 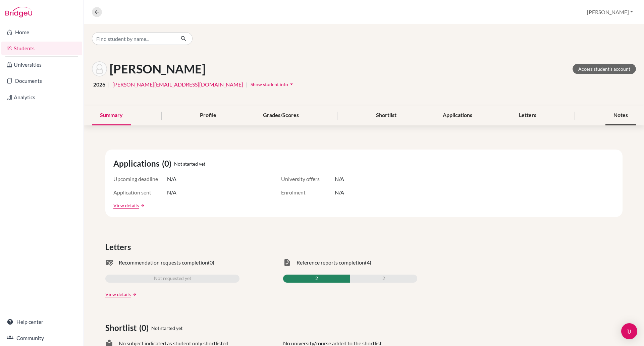 What do you see at coordinates (41, 322) in the screenshot?
I see `a: Help center` at bounding box center [41, 322].